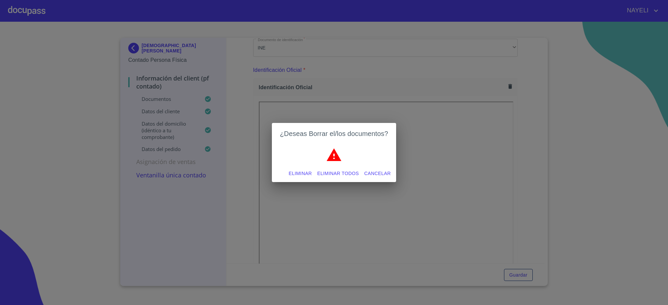 The width and height of the screenshot is (668, 305). I want to click on span: Eliminar todos, so click(338, 173).